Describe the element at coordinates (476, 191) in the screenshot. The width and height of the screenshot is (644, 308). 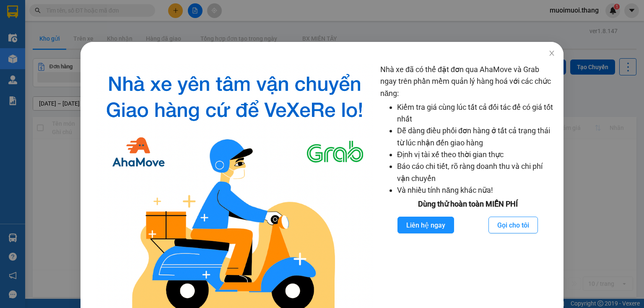
I see `li: Và nhiều tính năng khác nữa!` at that location.